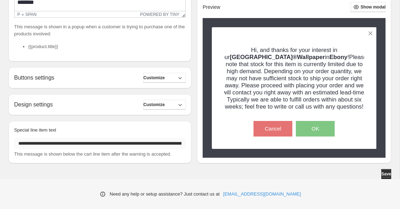  Describe the element at coordinates (107, 47) in the screenshot. I see `li: {{product.title}}` at that location.